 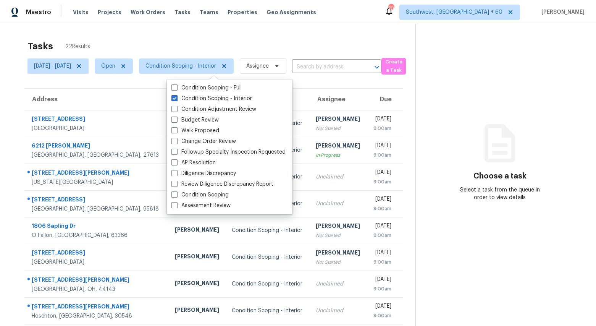 I want to click on label: AP Resolution, so click(x=194, y=163).